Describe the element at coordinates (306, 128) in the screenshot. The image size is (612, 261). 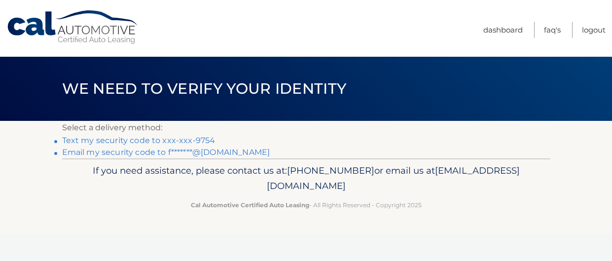
I see `p: Select a delivery method:` at that location.